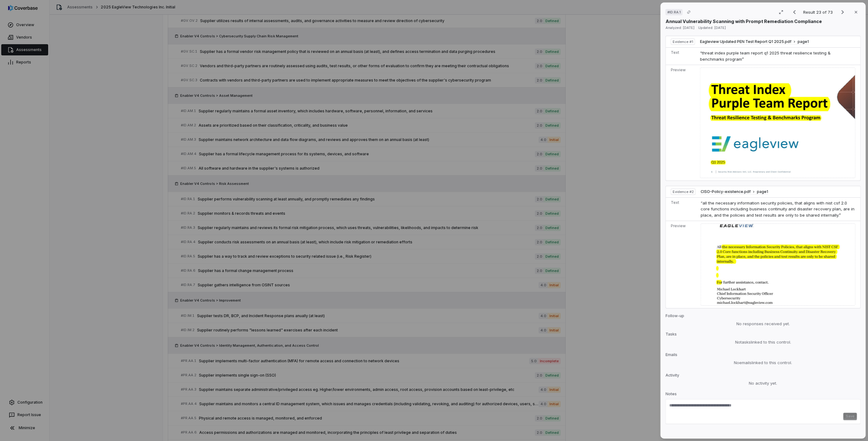 The height and width of the screenshot is (441, 868). I want to click on span: Evidence # 1, so click(683, 42).